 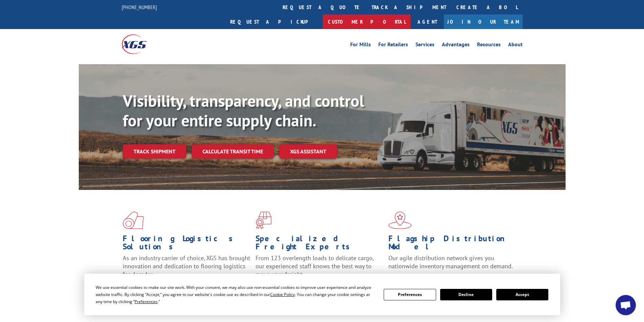 I want to click on div: We use essential cookies to make our site work. With your consent, we may also use non-essential ..., so click(x=235, y=294).